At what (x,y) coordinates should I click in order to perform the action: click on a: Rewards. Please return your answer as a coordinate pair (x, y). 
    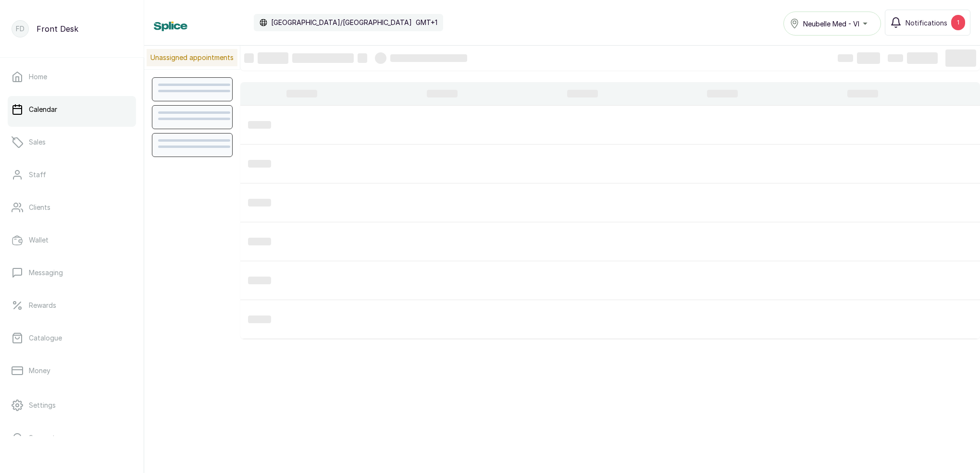
    Looking at the image, I should click on (71, 305).